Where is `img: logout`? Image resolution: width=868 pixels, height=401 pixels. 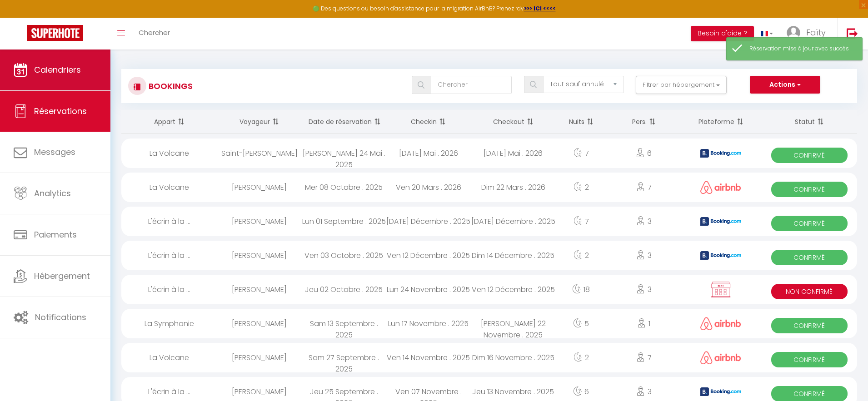
img: logout is located at coordinates (852, 33).